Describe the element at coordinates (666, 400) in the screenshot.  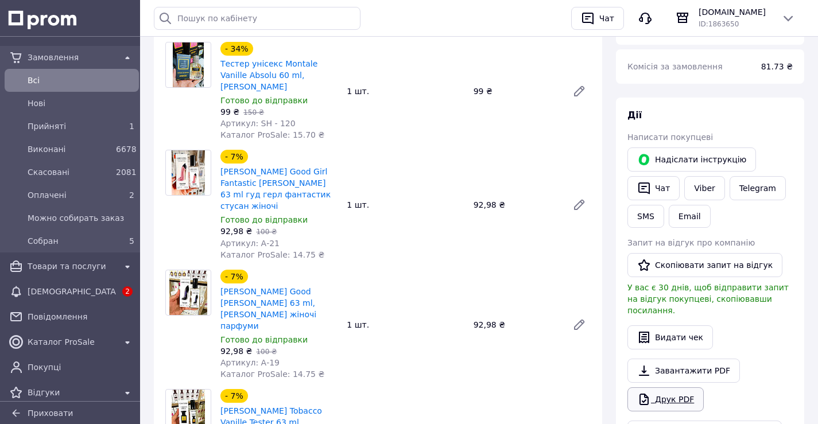
I see `a: Друк PDF` at that location.